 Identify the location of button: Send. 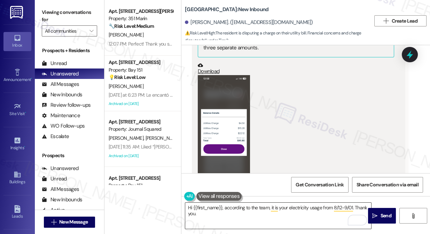
(382, 216).